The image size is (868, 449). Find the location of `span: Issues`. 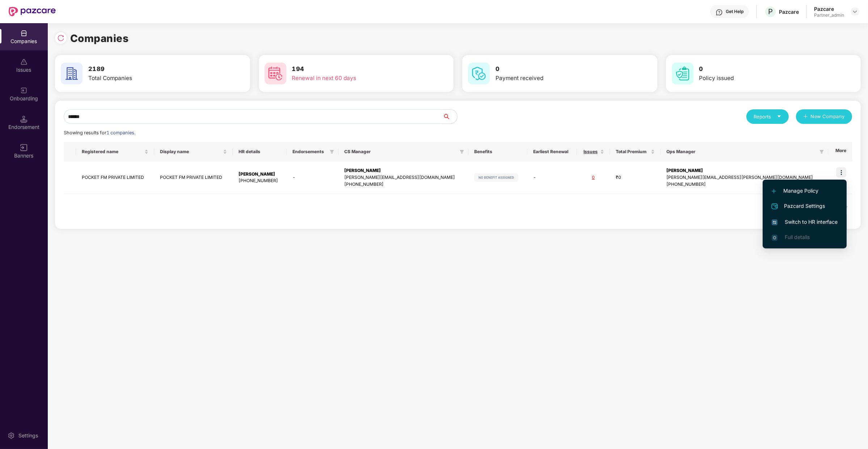

span: Issues is located at coordinates (591, 152).